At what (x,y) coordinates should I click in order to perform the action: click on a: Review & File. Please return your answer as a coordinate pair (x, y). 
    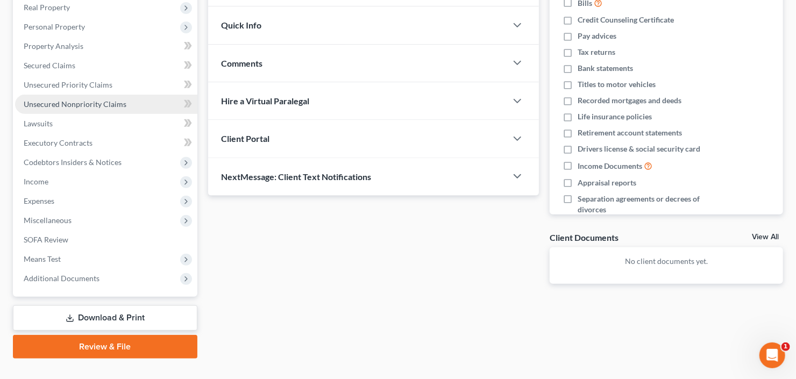
    Looking at the image, I should click on (105, 347).